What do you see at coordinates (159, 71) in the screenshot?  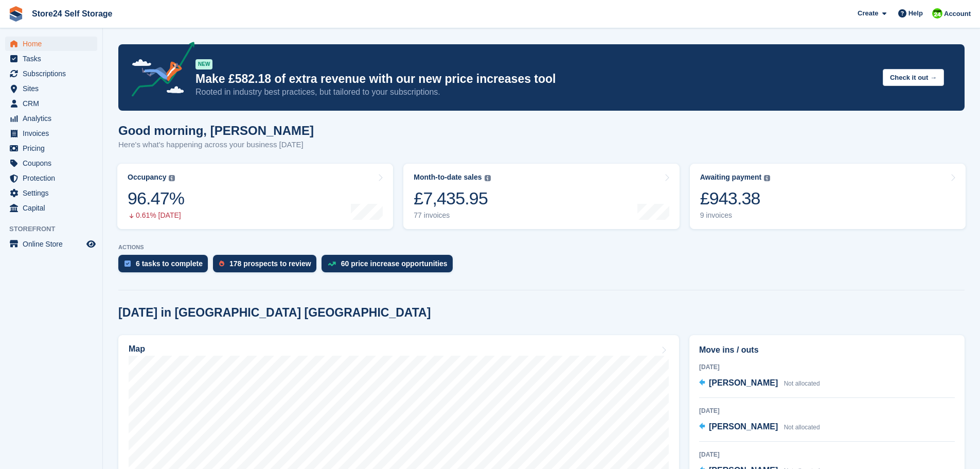 I see `img: price-adjustments-announcement-icon-8257ccfd72463d97f412b2fc003d46551f7dbcb40ab6d574587a9cd5c0d94...` at bounding box center [159, 71].